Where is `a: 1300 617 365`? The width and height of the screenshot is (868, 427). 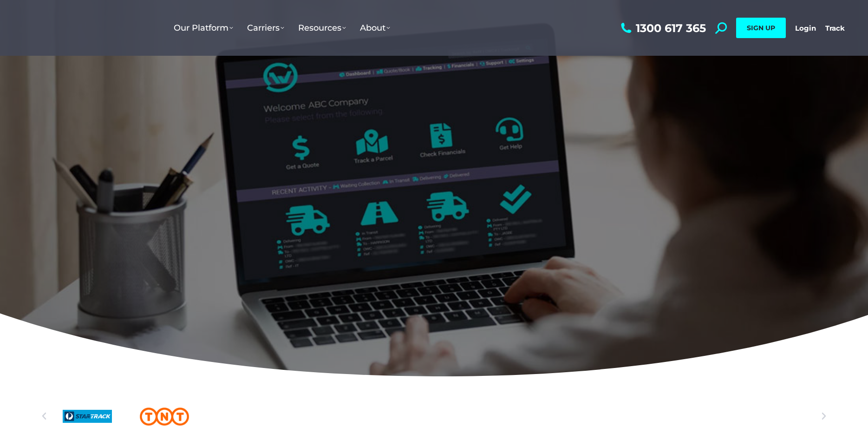
a: 1300 617 365 is located at coordinates (662, 28).